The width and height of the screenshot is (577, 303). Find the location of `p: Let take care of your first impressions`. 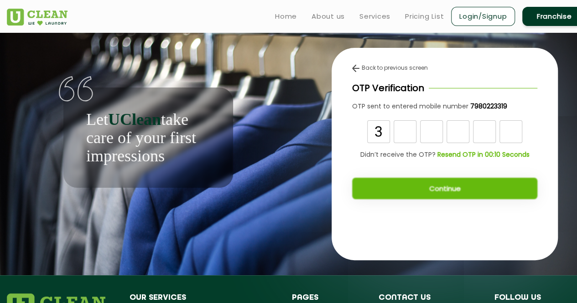

p: Let take care of your first impressions is located at coordinates (148, 138).